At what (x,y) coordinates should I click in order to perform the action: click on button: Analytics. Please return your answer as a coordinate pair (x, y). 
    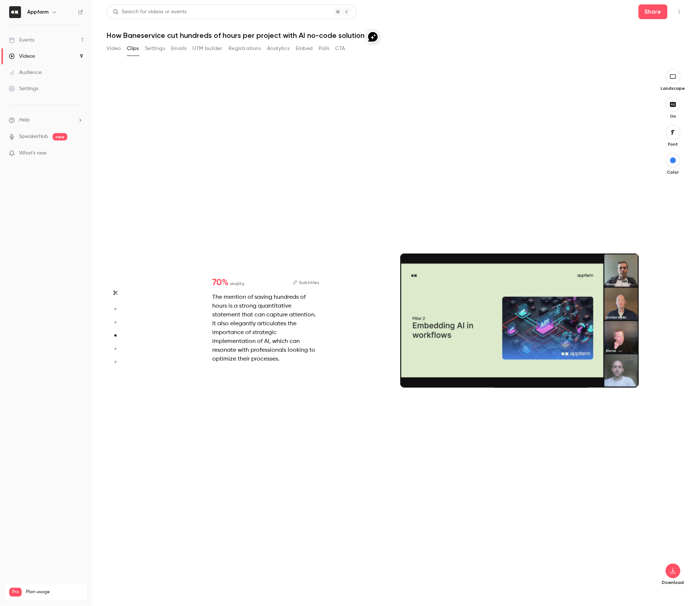
    Looking at the image, I should click on (278, 49).